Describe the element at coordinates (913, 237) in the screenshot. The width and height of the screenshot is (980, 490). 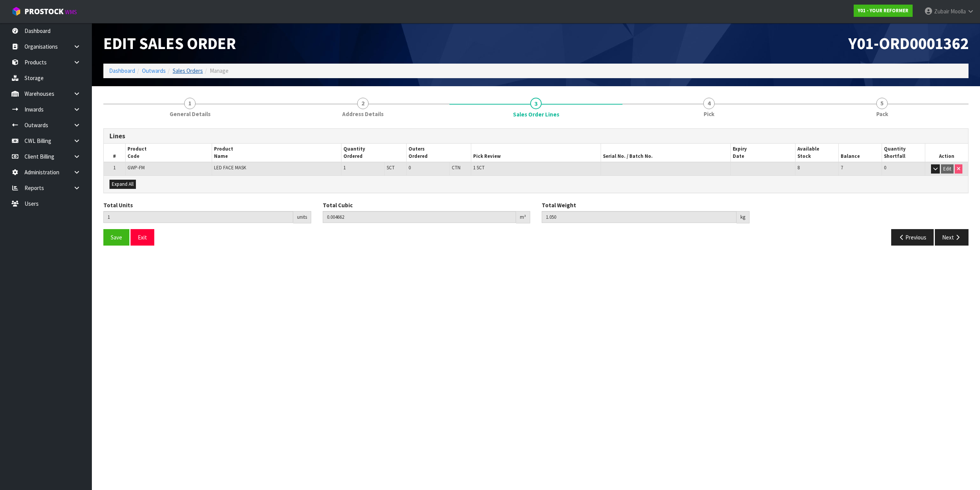
I see `button: Previous` at that location.